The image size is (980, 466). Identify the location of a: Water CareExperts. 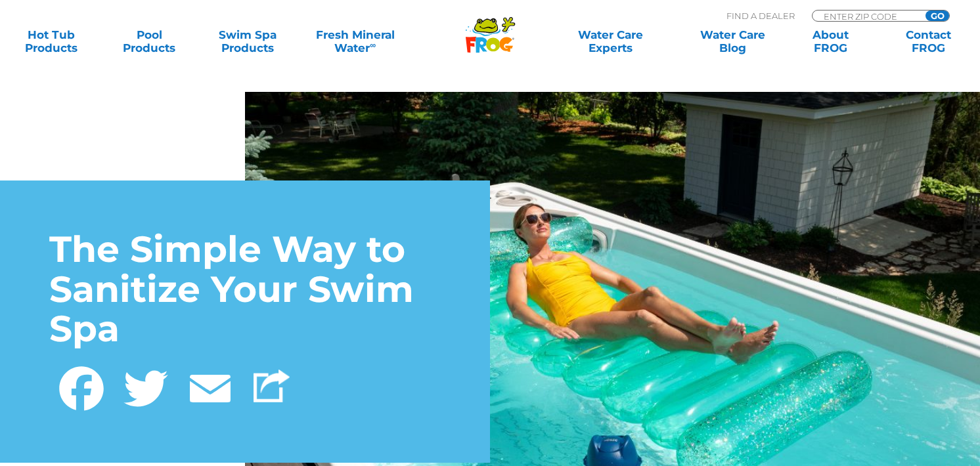
(610, 41).